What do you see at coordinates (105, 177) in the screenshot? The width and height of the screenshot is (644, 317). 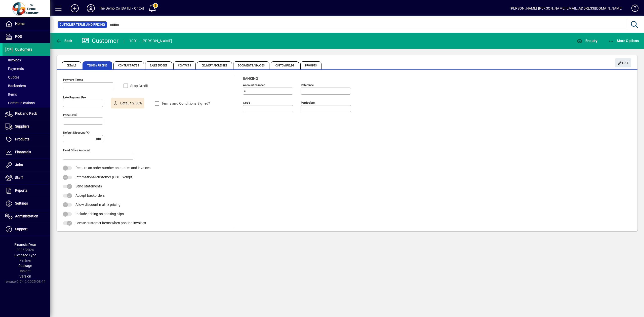 I see `span: International customer (GST Exempt)` at bounding box center [105, 177].